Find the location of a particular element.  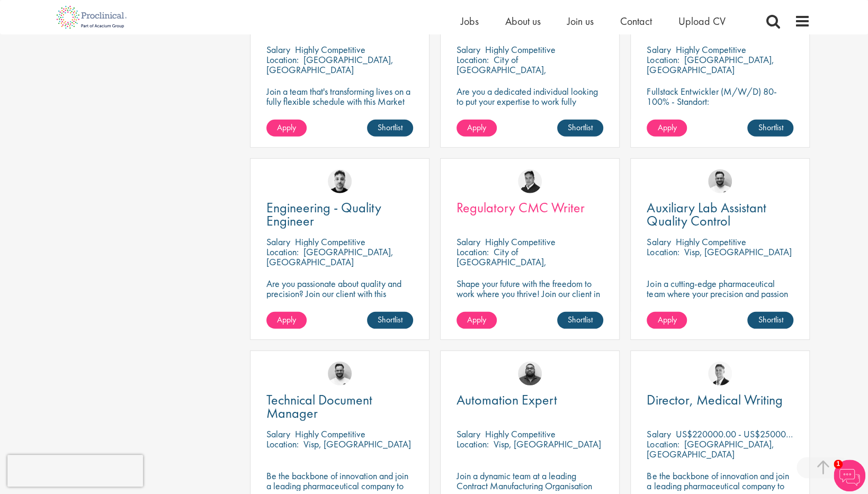

span: Regulatory CMC Writer is located at coordinates (520, 207).